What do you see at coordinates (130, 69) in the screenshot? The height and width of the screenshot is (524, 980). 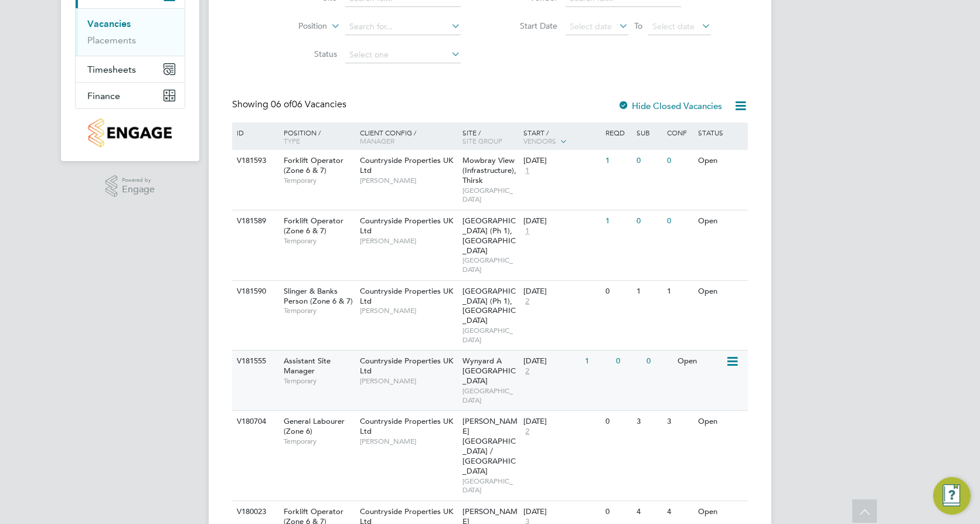 I see `button: Timesheets` at bounding box center [130, 69].